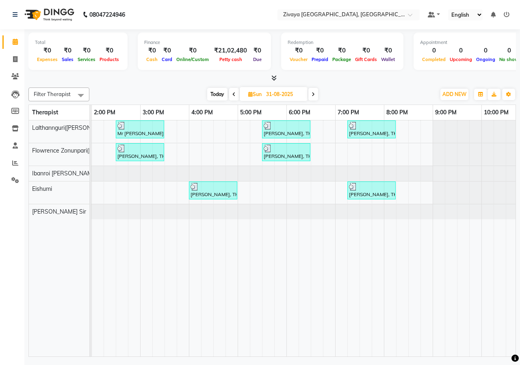 This screenshot has width=520, height=365. I want to click on img: logo, so click(48, 15).